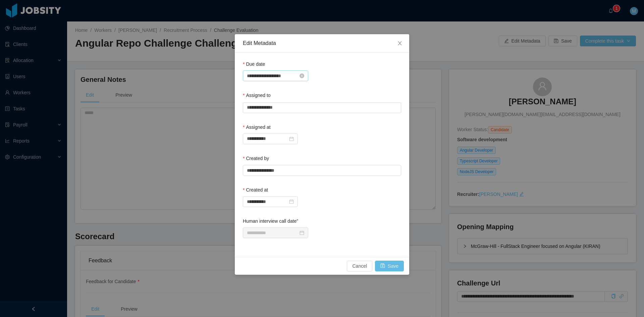  I want to click on button: icon: saveSave, so click(389, 266).